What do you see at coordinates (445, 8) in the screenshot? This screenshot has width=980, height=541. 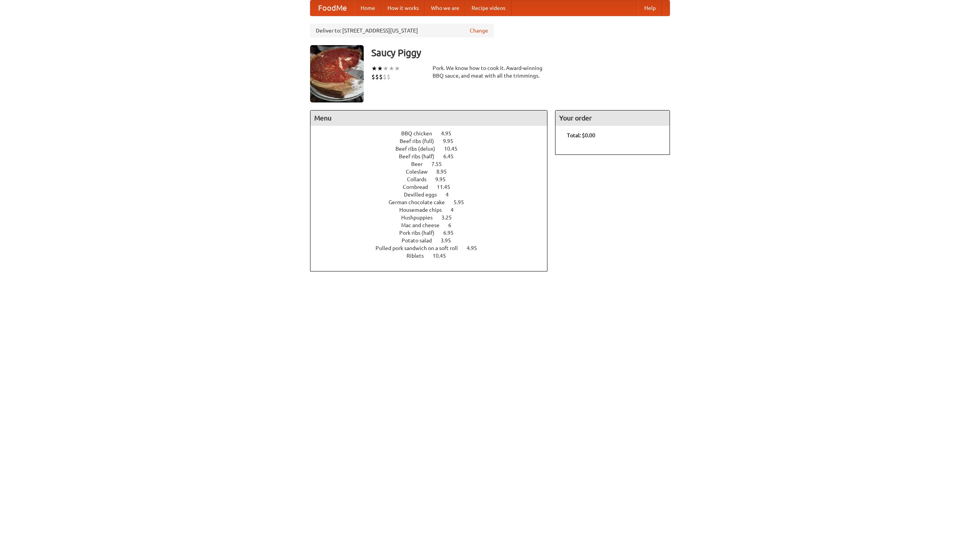 I see `a: Who we are` at bounding box center [445, 8].